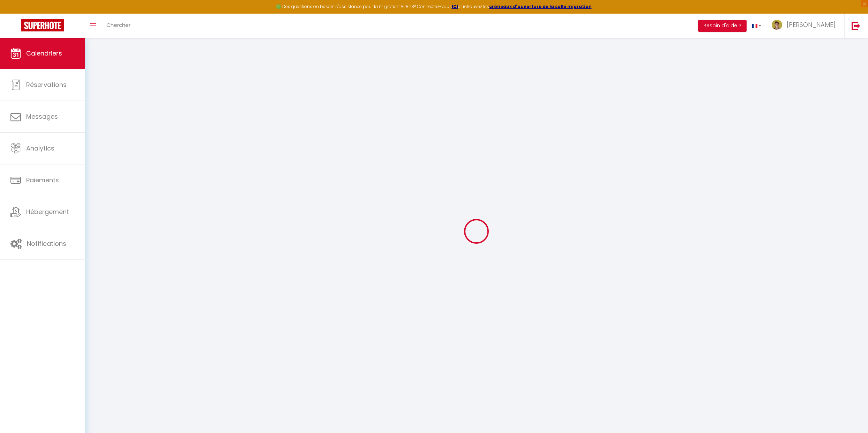  Describe the element at coordinates (46, 85) in the screenshot. I see `span: Réservations` at that location.